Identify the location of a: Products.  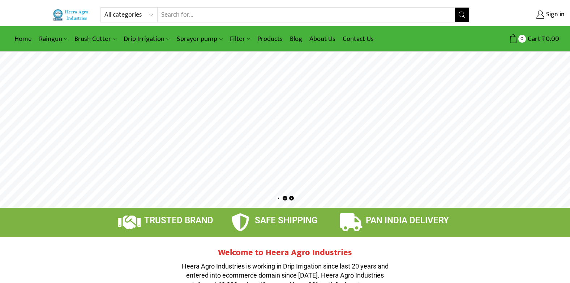
(270, 39).